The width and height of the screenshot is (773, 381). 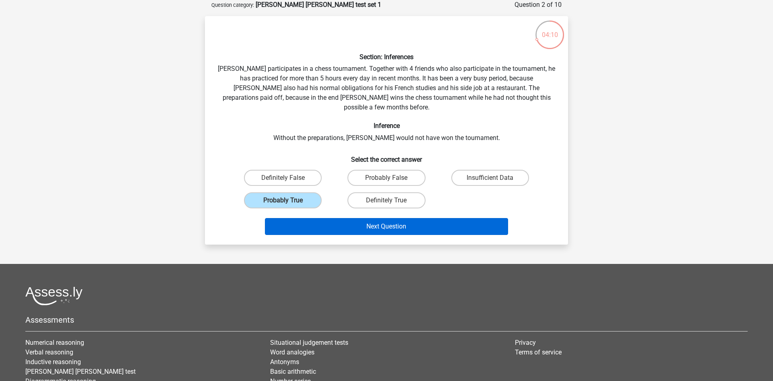 What do you see at coordinates (49, 352) in the screenshot?
I see `a: Verbal reasoning` at bounding box center [49, 352].